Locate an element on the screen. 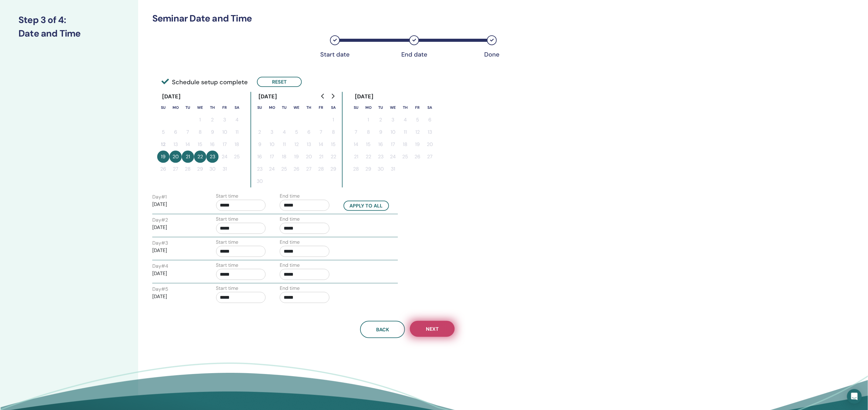  span: Next is located at coordinates (432, 329).